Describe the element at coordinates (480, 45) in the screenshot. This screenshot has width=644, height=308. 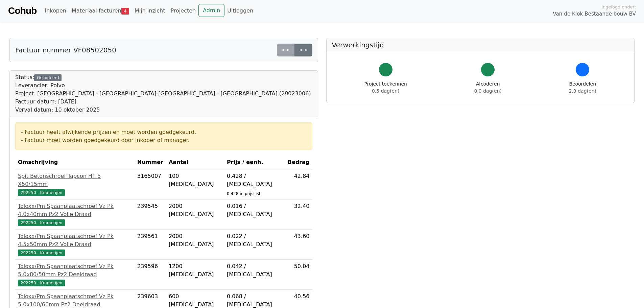
I see `h5: Verwerkingstijd` at that location.